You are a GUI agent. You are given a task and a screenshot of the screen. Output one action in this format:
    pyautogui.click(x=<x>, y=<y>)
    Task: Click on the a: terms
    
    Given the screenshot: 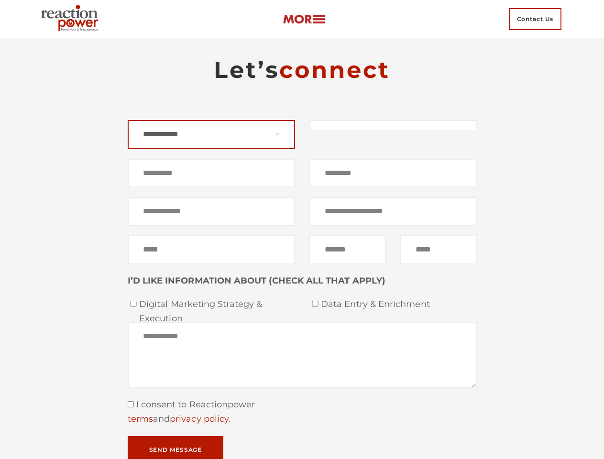 What is the action you would take?
    pyautogui.click(x=140, y=419)
    